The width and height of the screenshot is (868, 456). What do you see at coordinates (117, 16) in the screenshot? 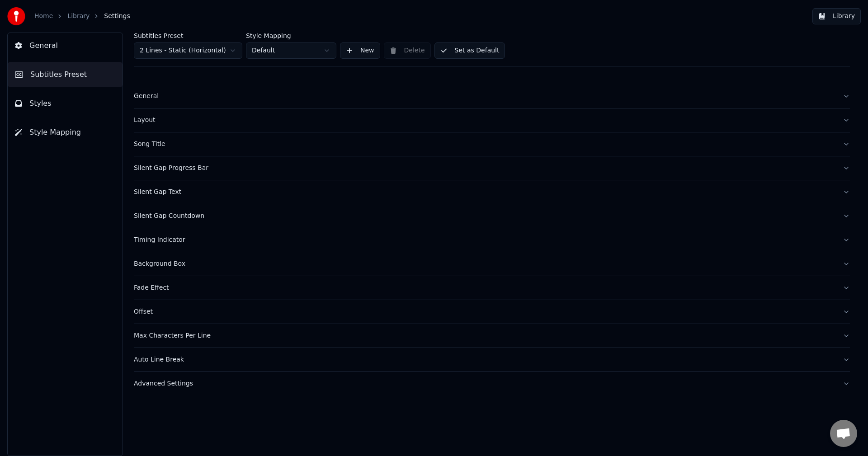
I see `span: Settings` at bounding box center [117, 16].